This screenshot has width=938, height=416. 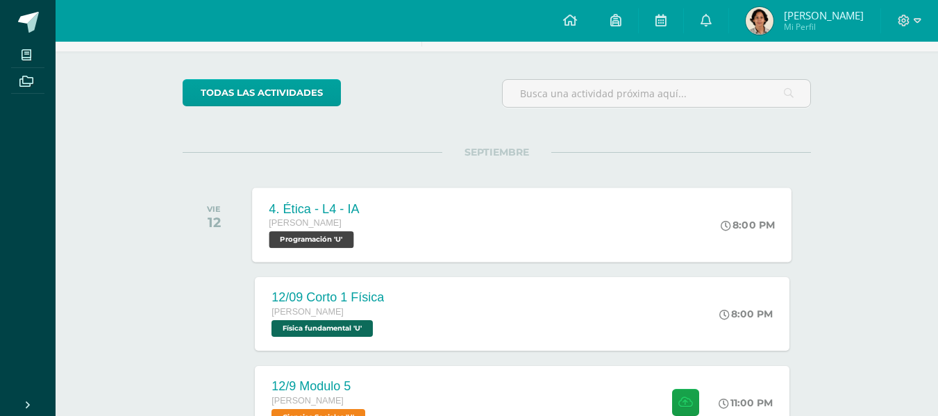 I want to click on div: 12/9 Modulo 5, so click(x=320, y=386).